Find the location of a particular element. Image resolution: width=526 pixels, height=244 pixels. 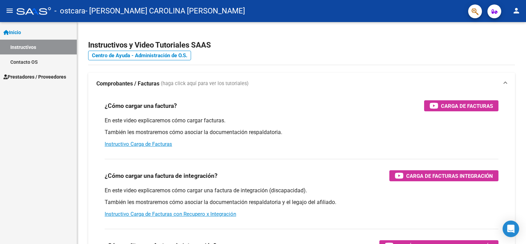

span: Carga de Facturas is located at coordinates (467, 106).